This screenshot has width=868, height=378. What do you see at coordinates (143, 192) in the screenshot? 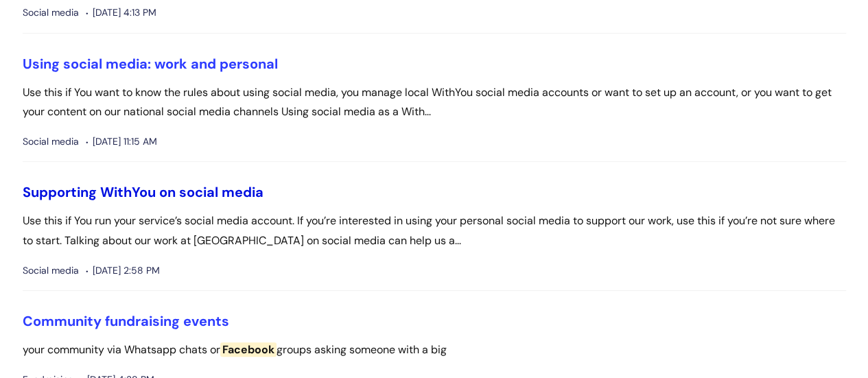
I see `a: Supporting WithYou on social media` at bounding box center [143, 192].